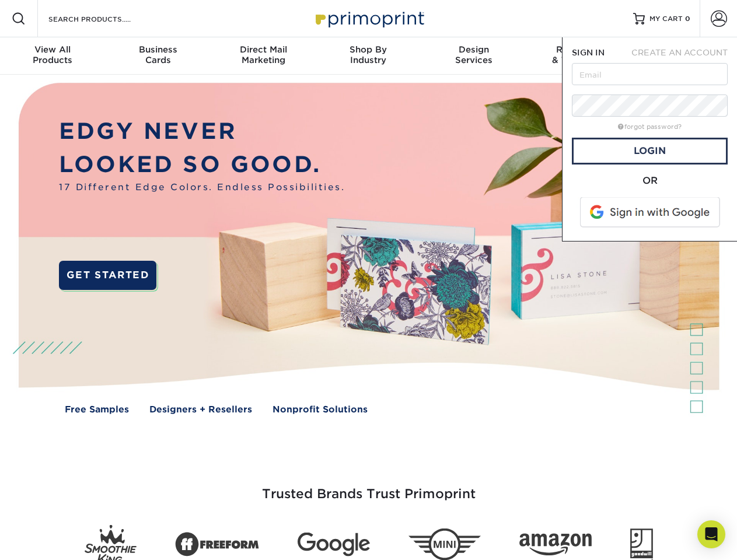  What do you see at coordinates (711, 534) in the screenshot?
I see `div: Open Intercom Messenger` at bounding box center [711, 534].